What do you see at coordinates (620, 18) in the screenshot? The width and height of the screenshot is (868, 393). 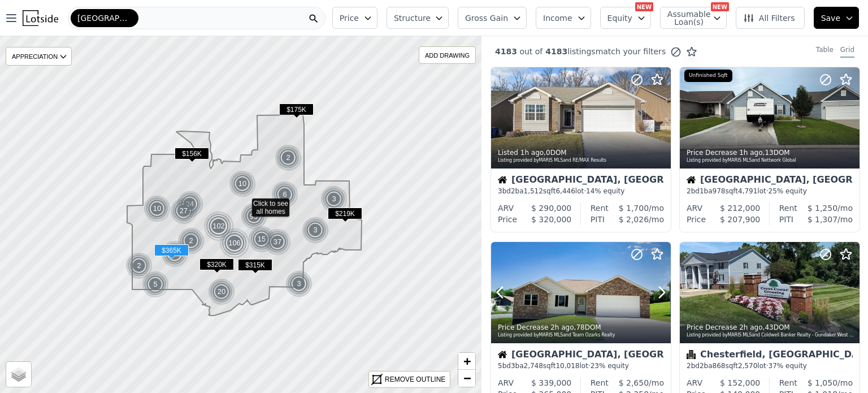 I see `span: Equity` at bounding box center [620, 18].